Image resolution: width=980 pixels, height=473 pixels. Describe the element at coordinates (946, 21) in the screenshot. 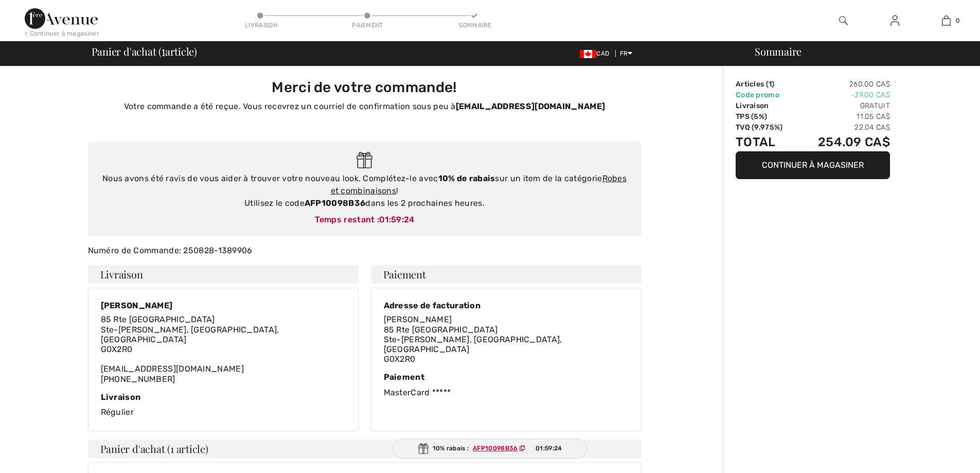

I see `a: 0` at that location.